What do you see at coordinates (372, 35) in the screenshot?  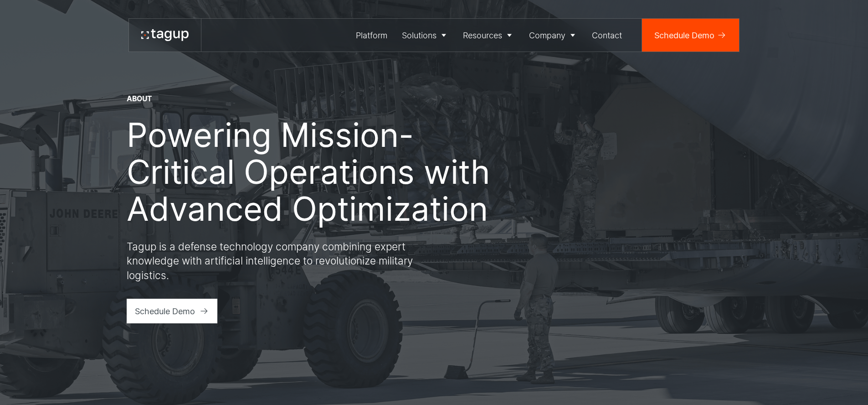 I see `a: Platform` at bounding box center [372, 35].